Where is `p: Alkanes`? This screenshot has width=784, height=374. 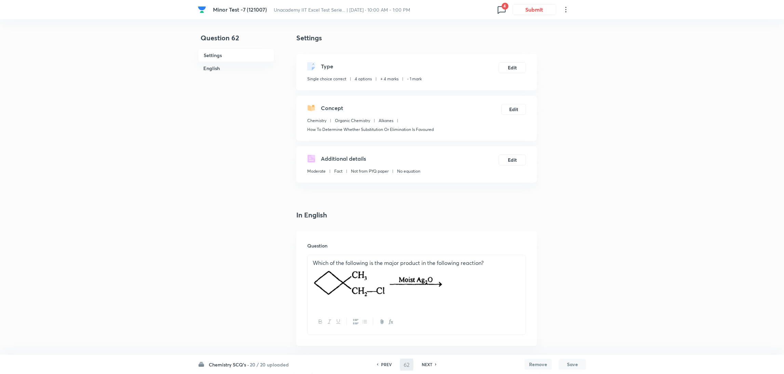
p: Alkanes is located at coordinates (386, 121).